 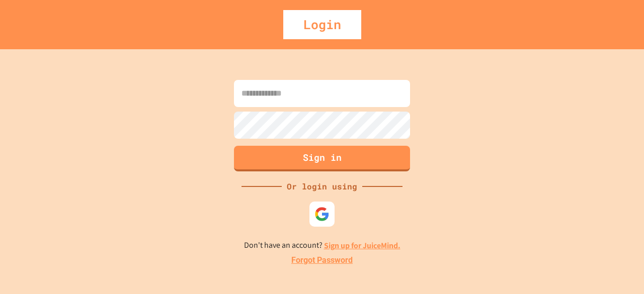 I want to click on div: Or login using, so click(x=322, y=186).